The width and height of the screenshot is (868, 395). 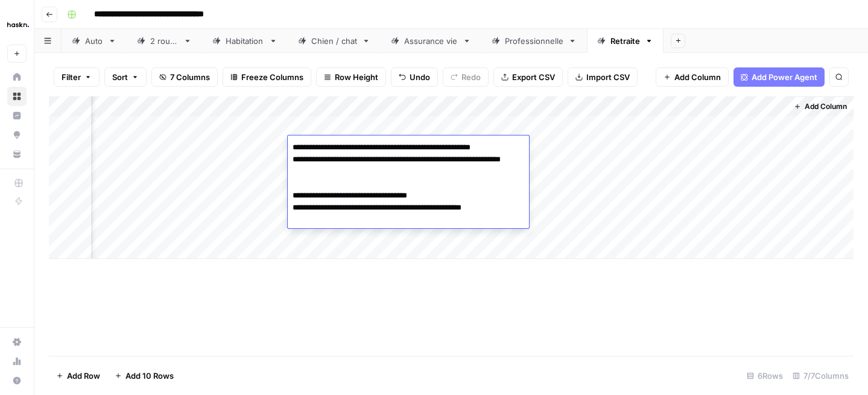 I want to click on span: Import CSV, so click(x=608, y=77).